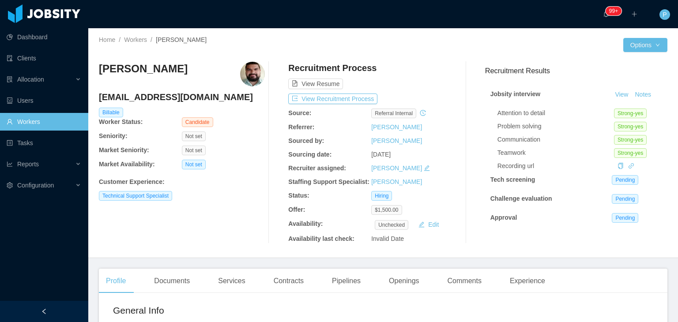 Image resolution: width=678 pixels, height=322 pixels. I want to click on a: Workers, so click(135, 40).